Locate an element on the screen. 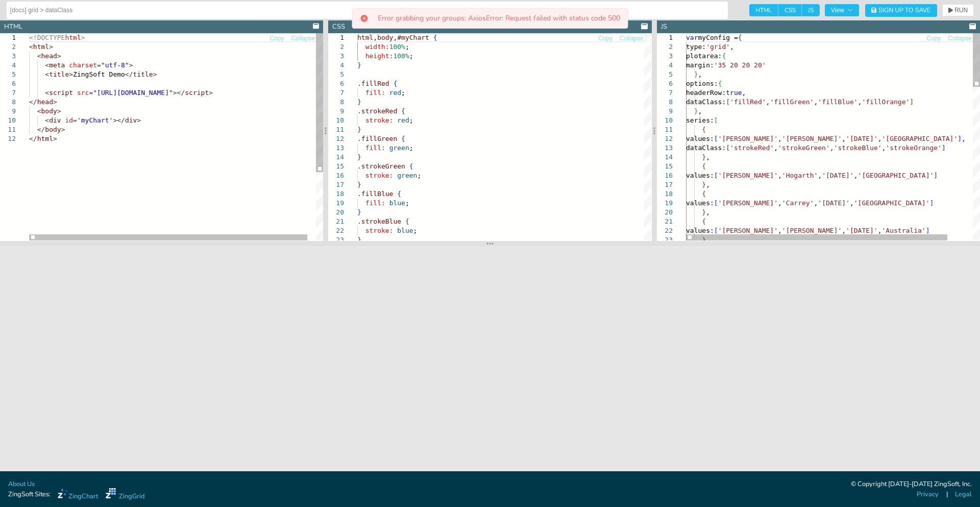 The image size is (980, 507). span: 'fillGreen' is located at coordinates (792, 102).